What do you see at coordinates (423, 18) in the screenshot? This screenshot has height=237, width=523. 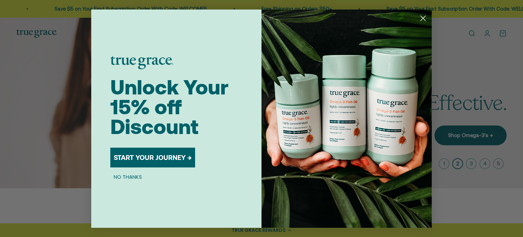 I see `button: Close dialog` at bounding box center [423, 18].